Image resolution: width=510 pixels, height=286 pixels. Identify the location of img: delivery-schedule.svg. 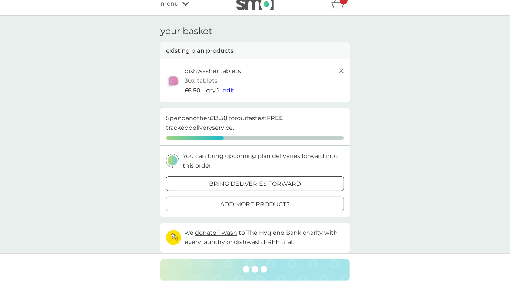
(172, 161).